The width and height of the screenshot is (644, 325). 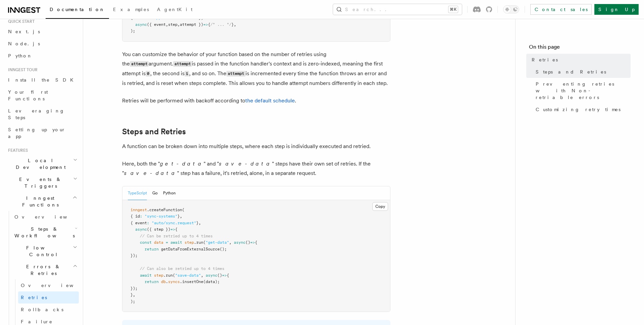 What do you see at coordinates (199, 243) in the screenshot?
I see `span: .run` at bounding box center [199, 243].